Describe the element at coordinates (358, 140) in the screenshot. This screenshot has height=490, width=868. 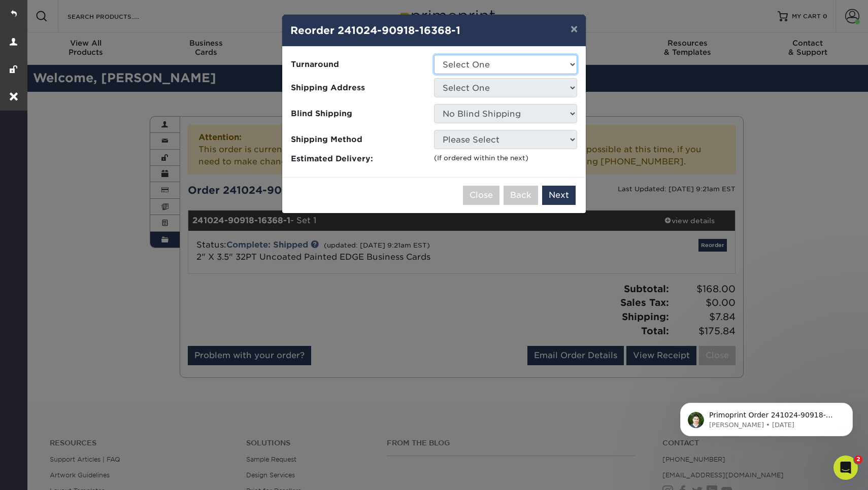
I see `span: Shipping Method` at that location.